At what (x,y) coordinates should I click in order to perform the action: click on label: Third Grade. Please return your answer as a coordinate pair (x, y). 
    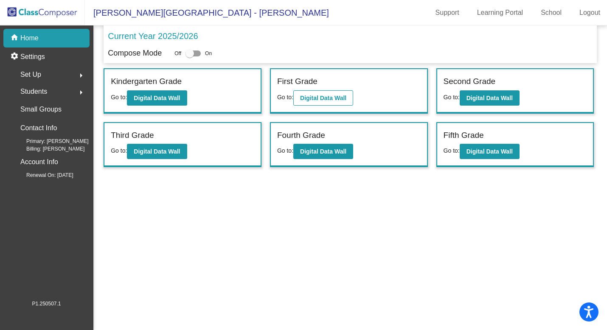
    Looking at the image, I should click on (132, 135).